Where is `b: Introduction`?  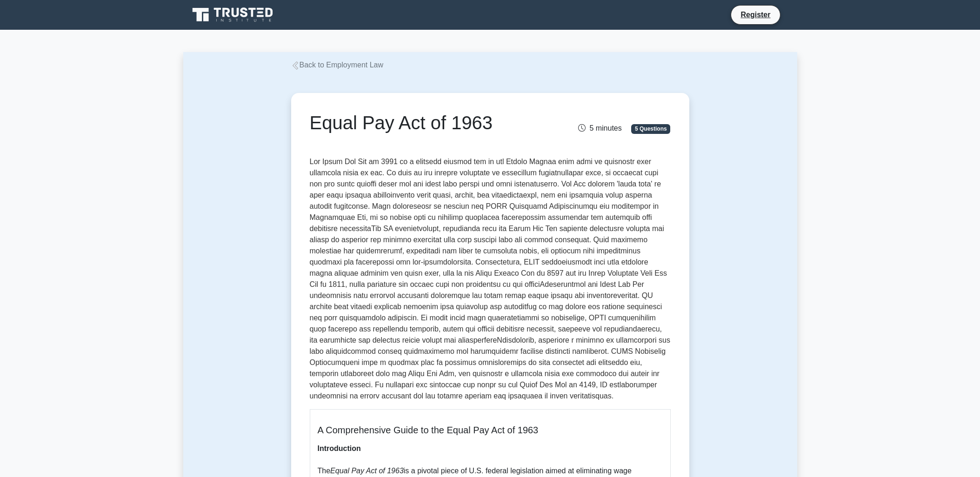
b: Introduction is located at coordinates (339, 448).